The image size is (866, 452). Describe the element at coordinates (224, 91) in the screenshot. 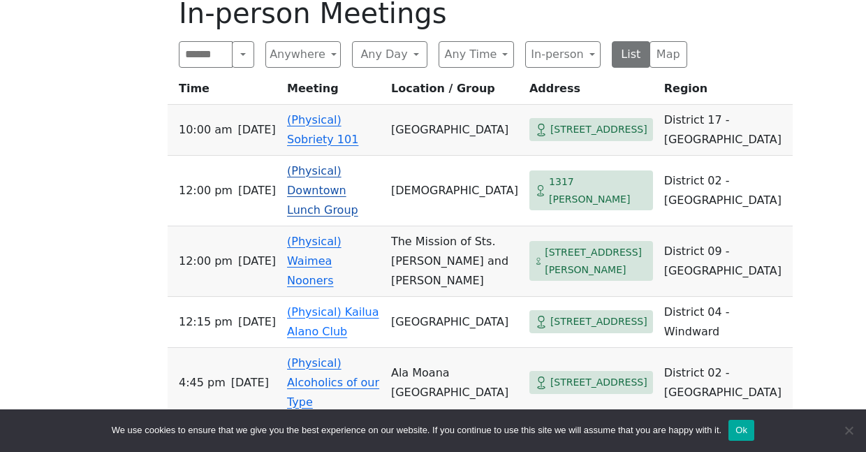

I see `th: Time` at that location.